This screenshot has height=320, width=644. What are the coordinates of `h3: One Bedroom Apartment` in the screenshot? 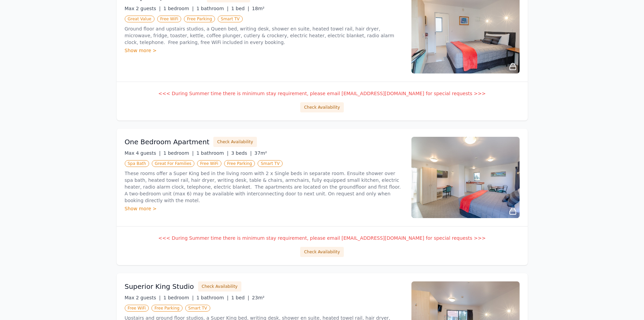 It's located at (167, 142).